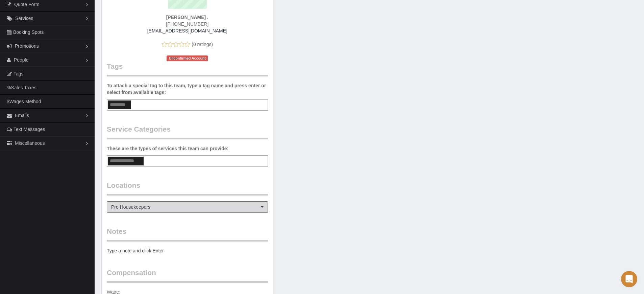 This screenshot has width=644, height=294. What do you see at coordinates (187, 207) in the screenshot?
I see `button: Pro Housekeepers` at bounding box center [187, 207].